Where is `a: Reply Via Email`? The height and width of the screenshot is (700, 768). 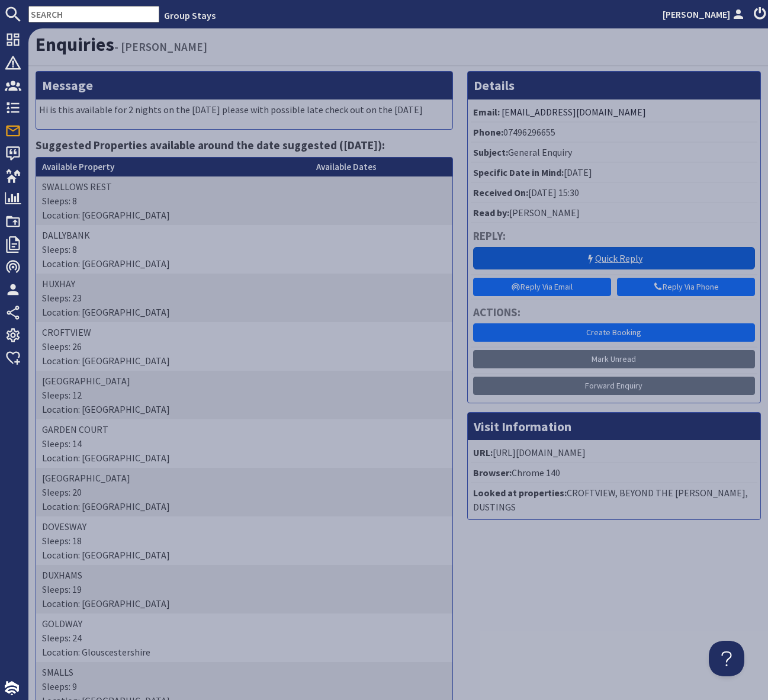
a: Reply Via Email is located at coordinates (542, 286).